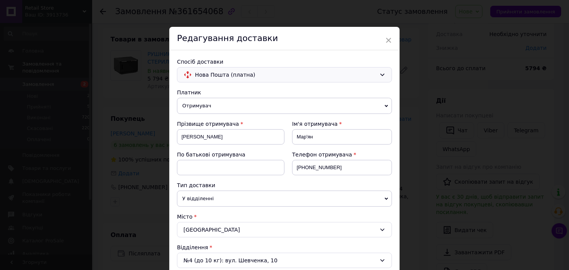 The height and width of the screenshot is (270, 569). What do you see at coordinates (315, 124) in the screenshot?
I see `span: Ім'я отримувача` at bounding box center [315, 124].